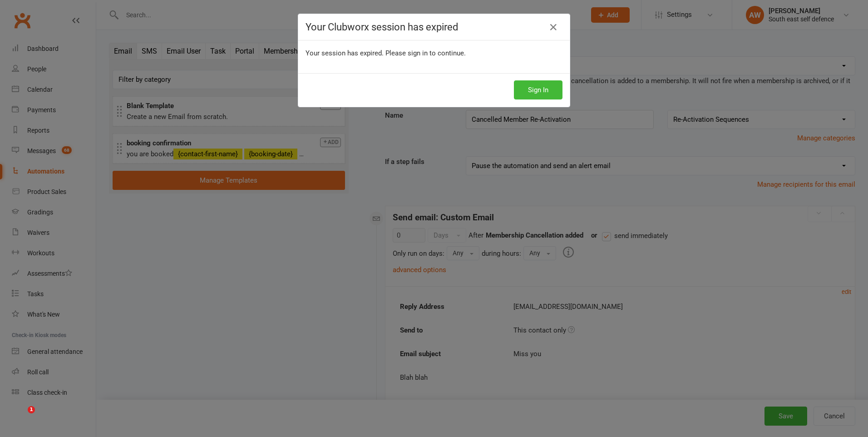 This screenshot has height=437, width=868. Describe the element at coordinates (553, 27) in the screenshot. I see `a: Close` at that location.